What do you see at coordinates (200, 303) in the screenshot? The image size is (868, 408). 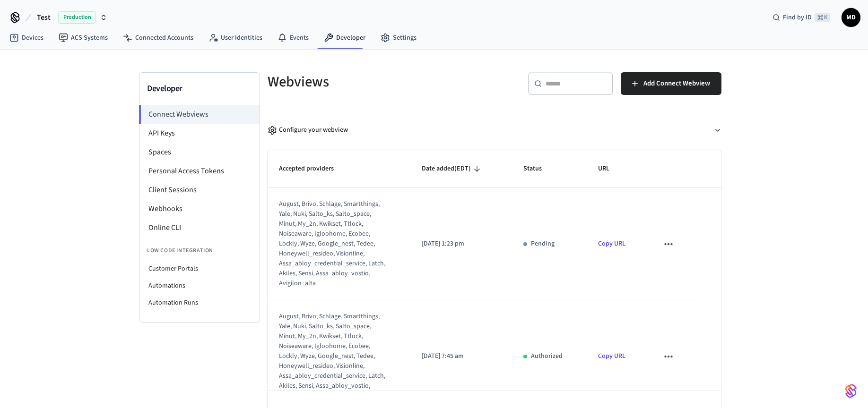 I see `li: Automation Runs` at bounding box center [200, 303].